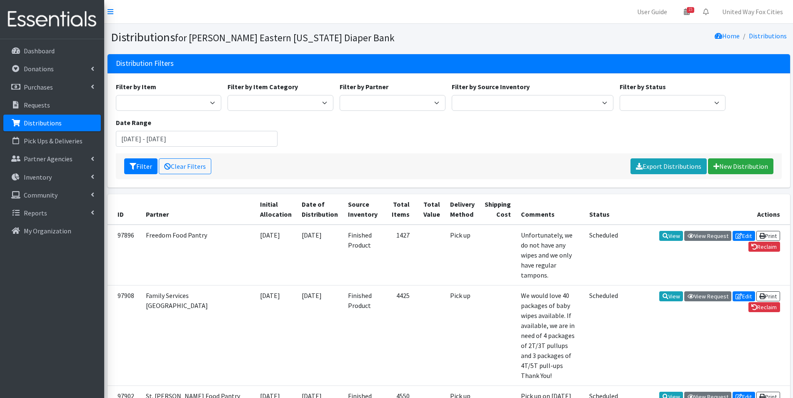  I want to click on a: User Guide, so click(652, 12).